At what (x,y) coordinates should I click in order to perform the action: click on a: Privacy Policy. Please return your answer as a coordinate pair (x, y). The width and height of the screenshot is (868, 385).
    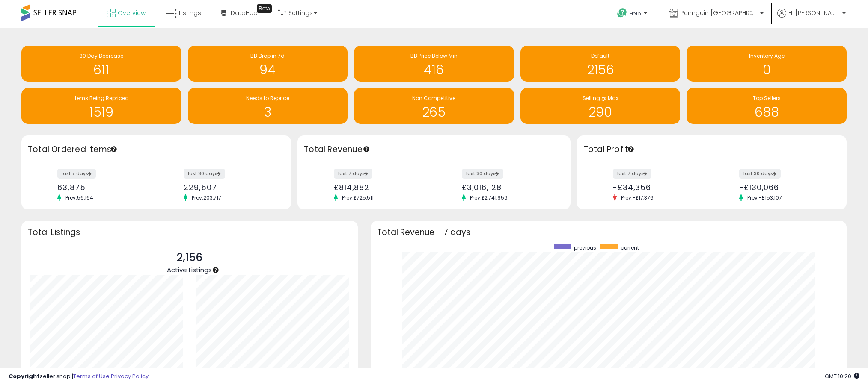
    Looking at the image, I should click on (130, 376).